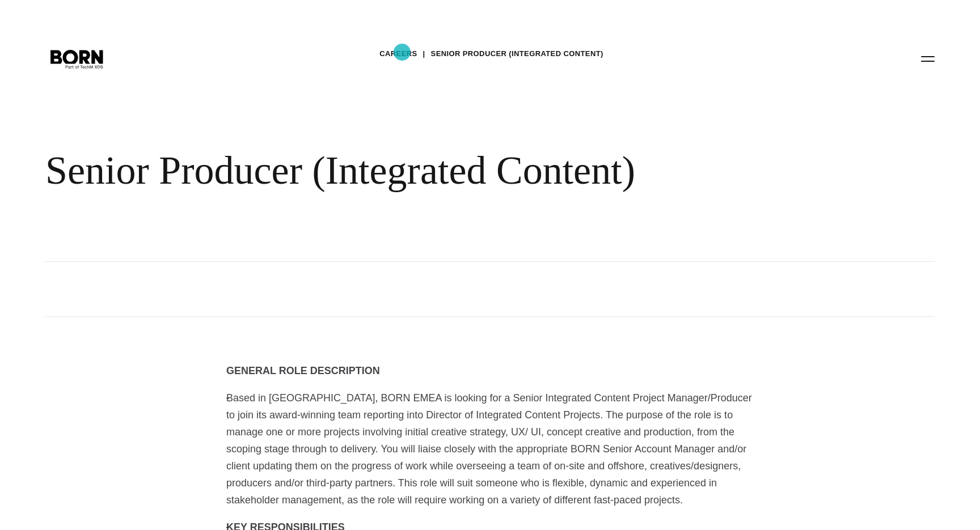 The width and height of the screenshot is (980, 530). Describe the element at coordinates (303, 371) in the screenshot. I see `strong: GENERAL ROLE DESCRIPTION` at that location.